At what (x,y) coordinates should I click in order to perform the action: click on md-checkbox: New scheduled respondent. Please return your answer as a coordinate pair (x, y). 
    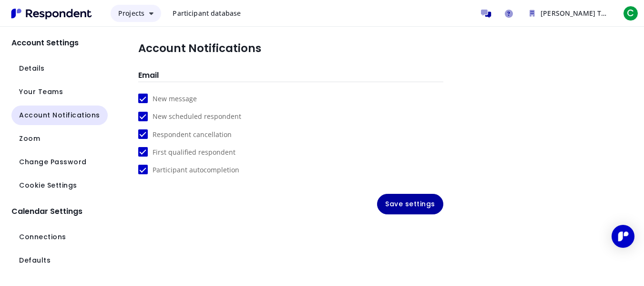
    Looking at the image, I should click on (190, 116).